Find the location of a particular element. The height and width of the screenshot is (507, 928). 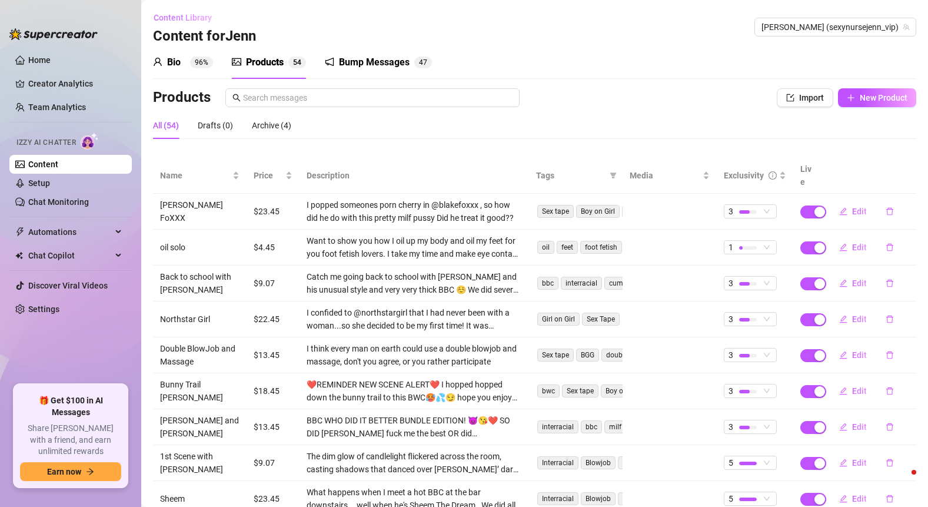

button: New Product is located at coordinates (877, 98).